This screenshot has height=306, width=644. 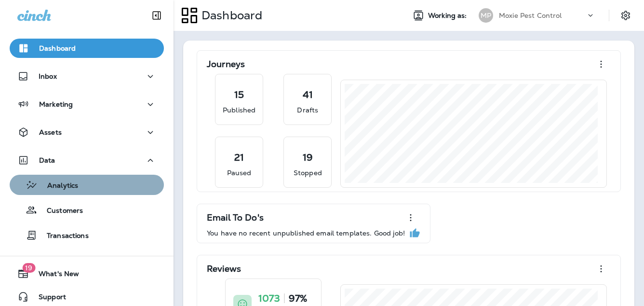 What do you see at coordinates (239, 173) in the screenshot?
I see `p: Paused` at bounding box center [239, 173].